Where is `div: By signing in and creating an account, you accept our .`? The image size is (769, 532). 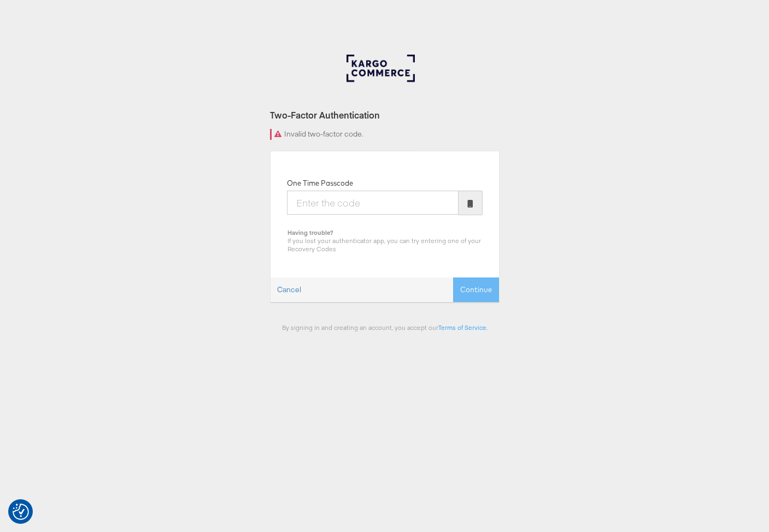
div: By signing in and creating an account, you accept our . is located at coordinates (384, 327).